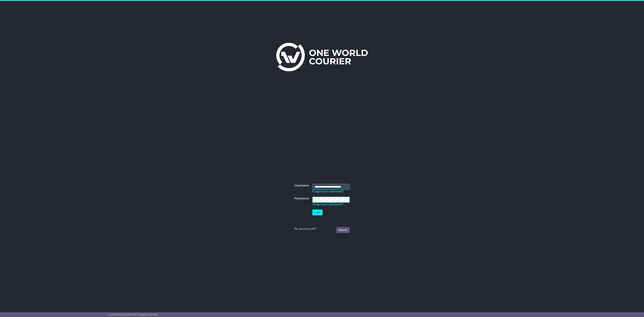 The image size is (644, 317). I want to click on label: Username, so click(302, 185).